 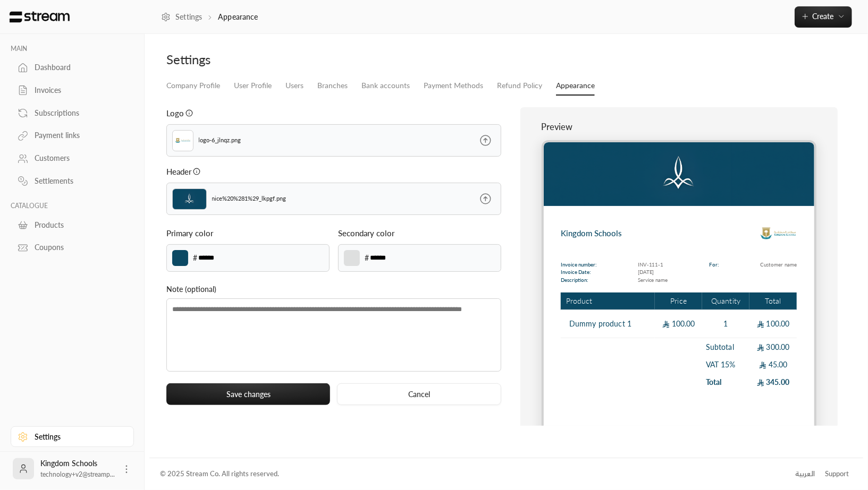 What do you see at coordinates (678, 342) in the screenshot?
I see `table: Products Preview` at bounding box center [678, 342].